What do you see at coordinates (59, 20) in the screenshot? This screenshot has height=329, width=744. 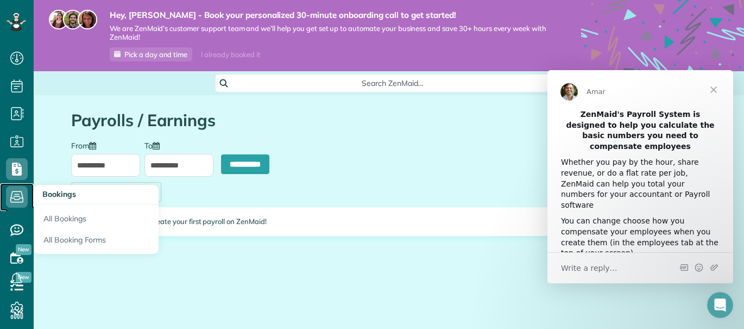 I see `img: maria-72a9807cf96188c08ef61303f053569d2e2a8a1cde33d635c8a3ac13582a053d.jpg` at bounding box center [59, 20].